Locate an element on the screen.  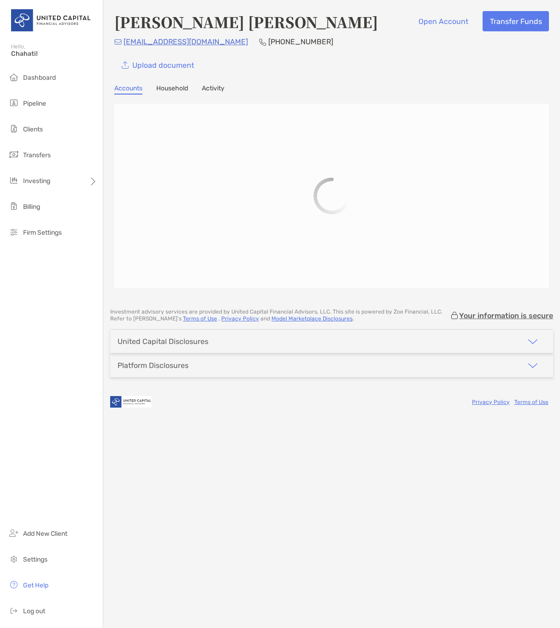
img: billing icon is located at coordinates (14, 206).